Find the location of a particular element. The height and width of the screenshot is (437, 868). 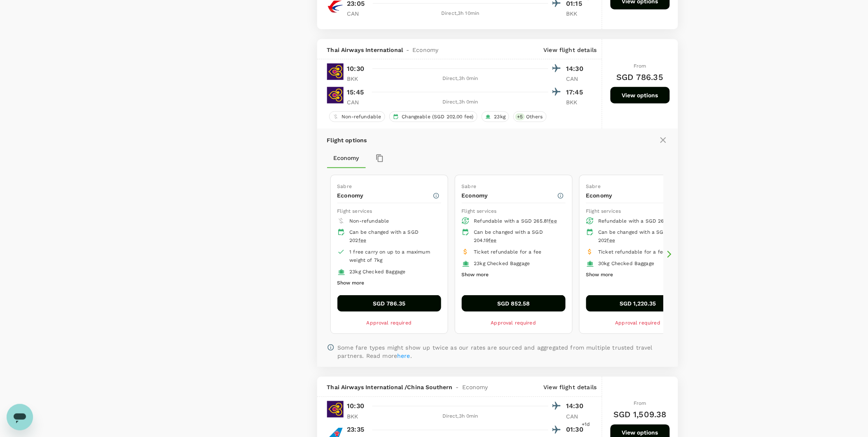

div: Refundable with a SGD 265.81 is located at coordinates (516, 221).